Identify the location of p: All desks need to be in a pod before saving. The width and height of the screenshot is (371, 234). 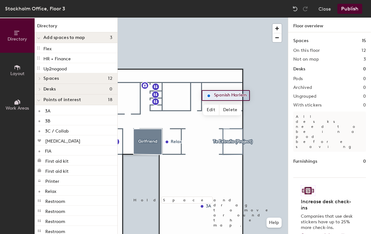
(329, 132).